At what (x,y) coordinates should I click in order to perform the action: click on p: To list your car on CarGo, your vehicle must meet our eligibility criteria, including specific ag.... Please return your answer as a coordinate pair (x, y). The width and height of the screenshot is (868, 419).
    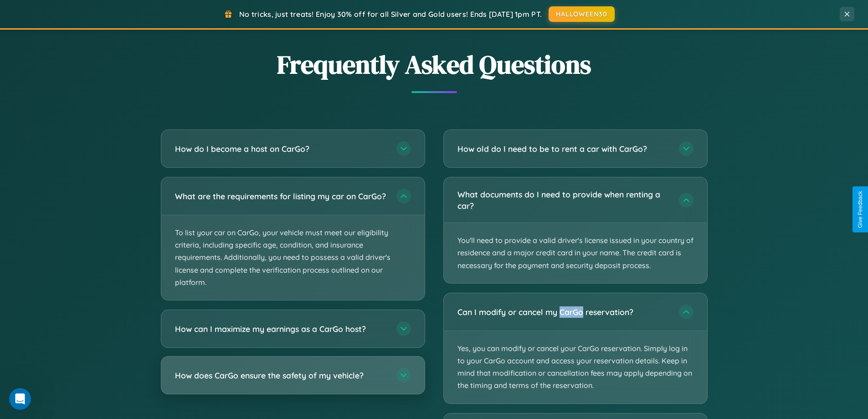
    Looking at the image, I should click on (293, 258).